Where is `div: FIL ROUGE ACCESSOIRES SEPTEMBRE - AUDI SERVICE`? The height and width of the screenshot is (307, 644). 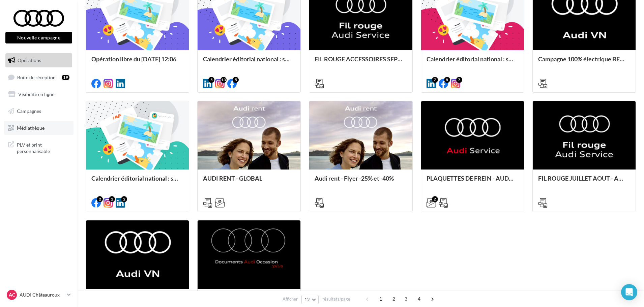
div: FIL ROUGE ACCESSOIRES SEPTEMBRE - AUDI SERVICE is located at coordinates (360, 62).